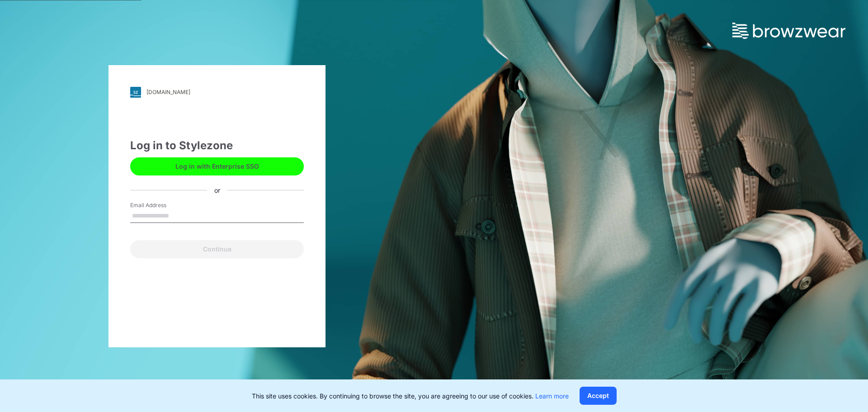 The image size is (868, 412). I want to click on a: Learn more, so click(552, 396).